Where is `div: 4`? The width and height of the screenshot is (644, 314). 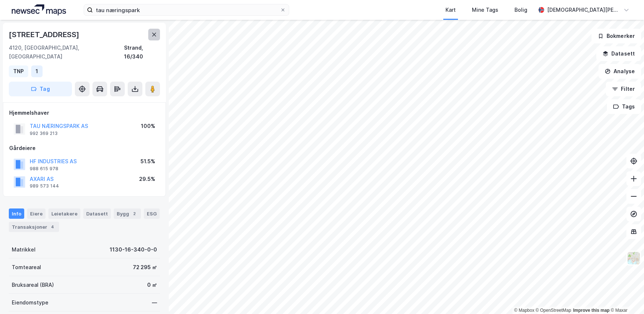
div: 4 is located at coordinates (52, 226).